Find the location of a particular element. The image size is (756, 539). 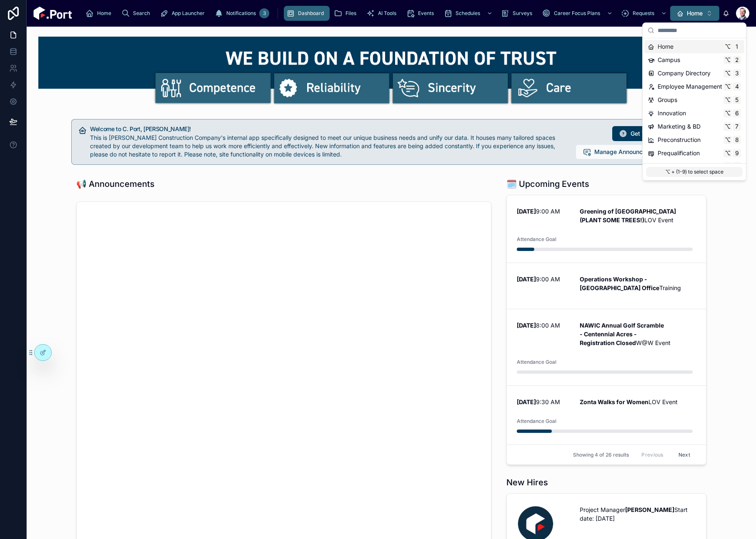

h5: Welcome to C. Port, Matt! is located at coordinates (329, 129).